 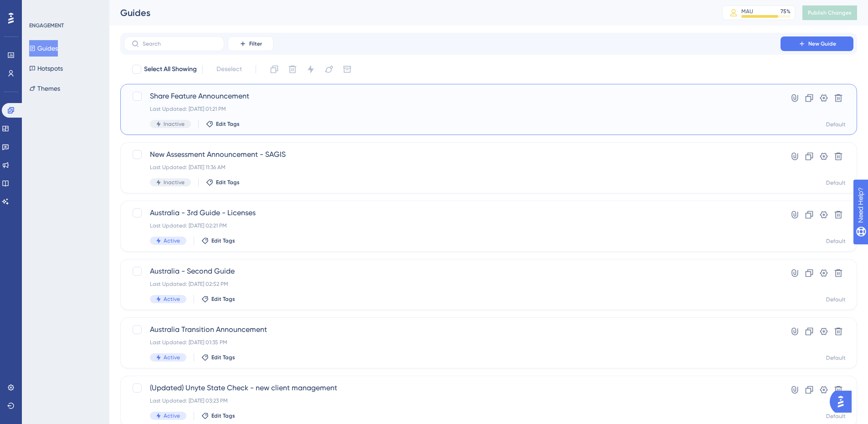 I want to click on button: Publish Changes, so click(x=830, y=13).